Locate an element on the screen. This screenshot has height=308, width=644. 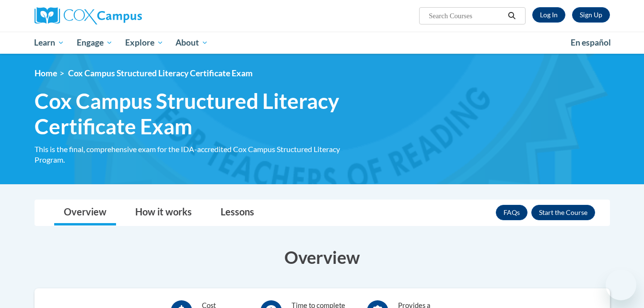
h3: Overview is located at coordinates (322, 257).